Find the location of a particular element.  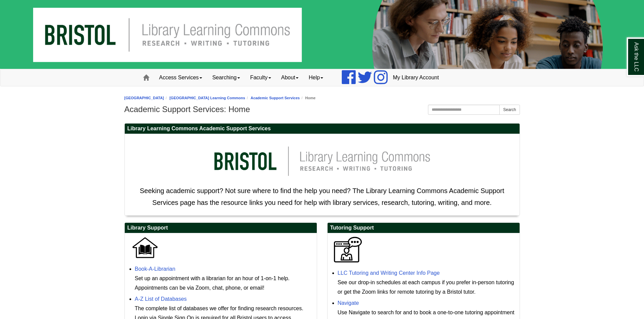

button: Search is located at coordinates (510, 110).